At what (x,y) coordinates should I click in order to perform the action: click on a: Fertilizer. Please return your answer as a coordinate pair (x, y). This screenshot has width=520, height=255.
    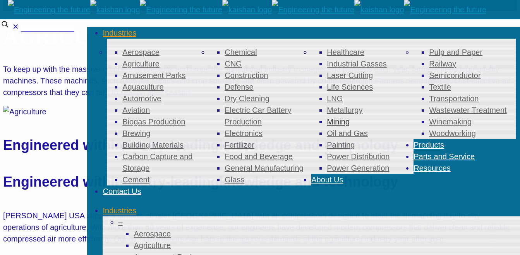
    Looking at the image, I should click on (239, 145).